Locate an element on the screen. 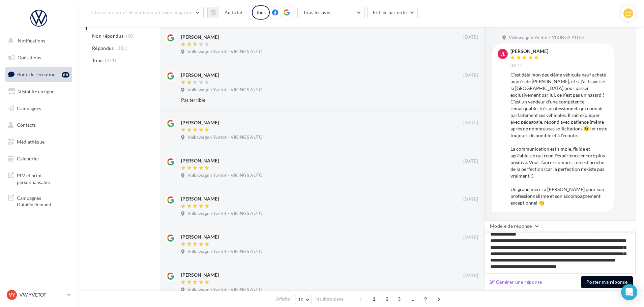 Image resolution: width=644 pixels, height=307 pixels. span: Campagnes DataOnDemand is located at coordinates (43, 200).